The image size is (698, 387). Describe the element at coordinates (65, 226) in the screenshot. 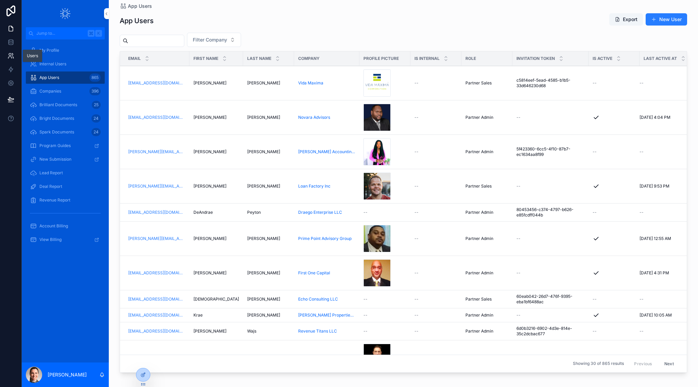

I see `a: Account Billing` at that location.